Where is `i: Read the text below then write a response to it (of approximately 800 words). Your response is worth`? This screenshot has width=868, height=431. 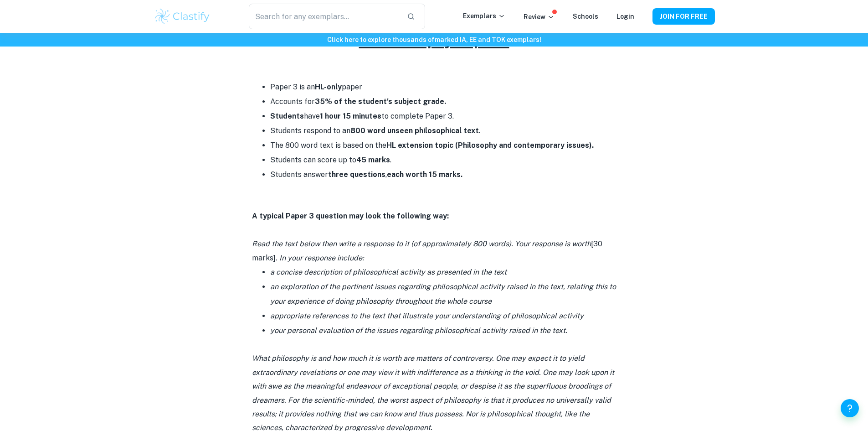 i: Read the text below then write a response to it (of approximately 800 words). Your response is worth is located at coordinates (422, 243).